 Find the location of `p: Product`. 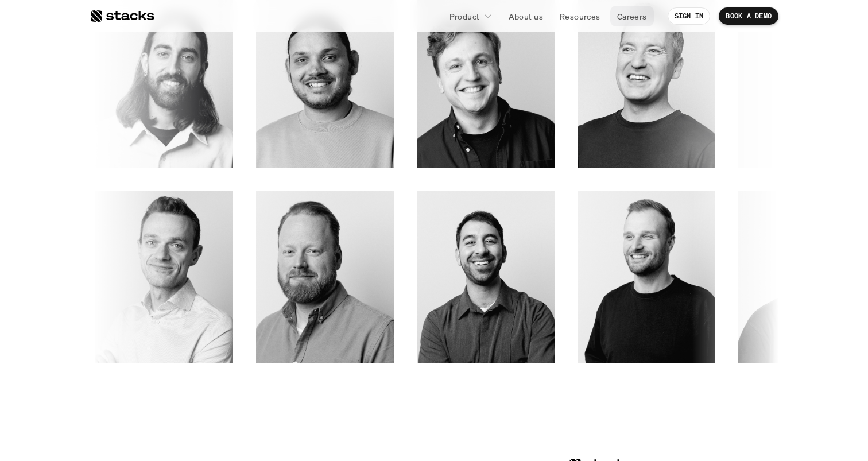

p: Product is located at coordinates (464, 16).